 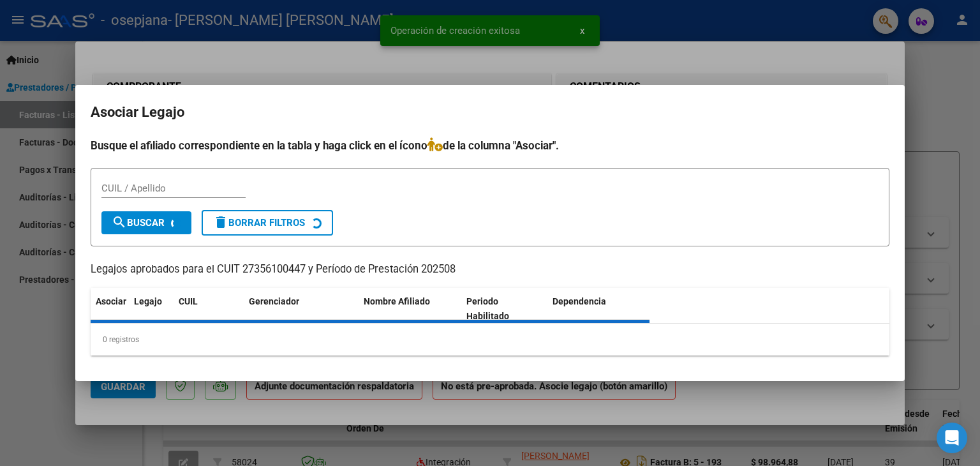 What do you see at coordinates (138, 223) in the screenshot?
I see `span: Buscar` at bounding box center [138, 223].